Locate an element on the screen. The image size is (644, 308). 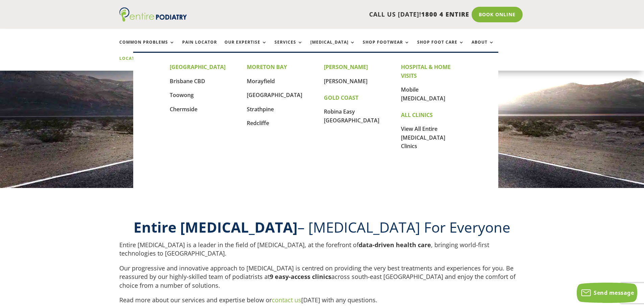
a: Common Problems is located at coordinates (147, 47).